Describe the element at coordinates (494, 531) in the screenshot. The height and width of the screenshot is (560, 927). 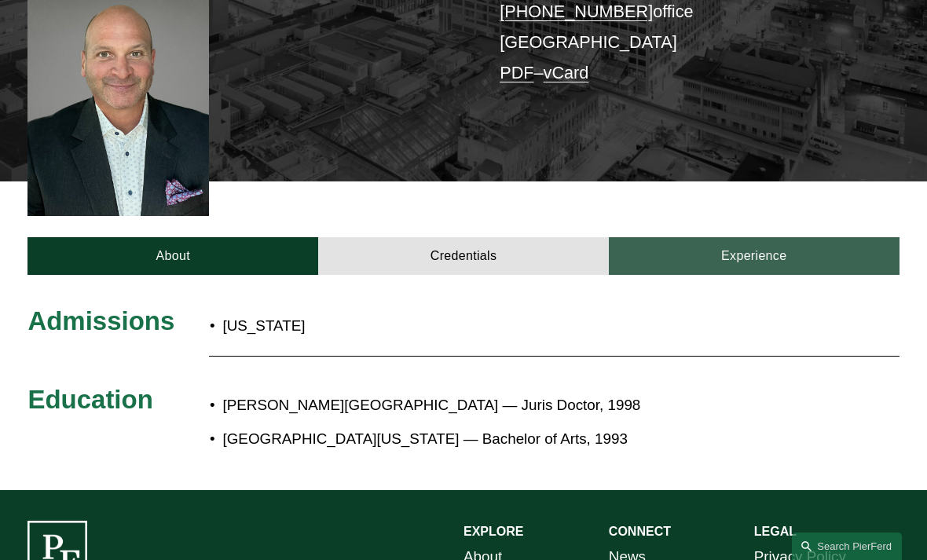
I see `strong: EXPLORE` at that location.